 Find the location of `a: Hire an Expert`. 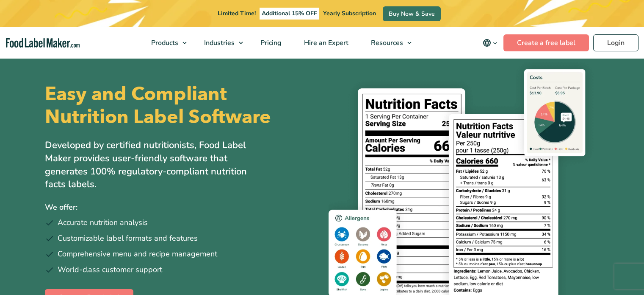

a: Hire an Expert is located at coordinates (325, 43).